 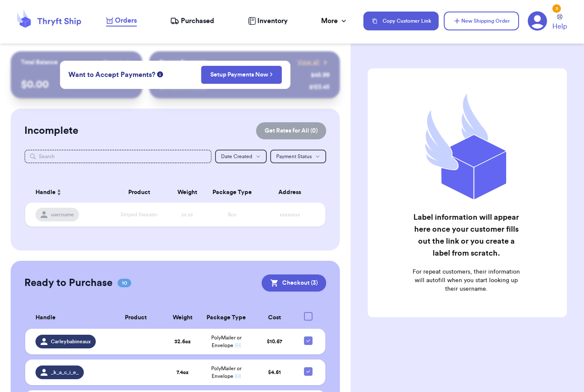 What do you see at coordinates (121, 21) in the screenshot?
I see `a: Orders` at bounding box center [121, 21].